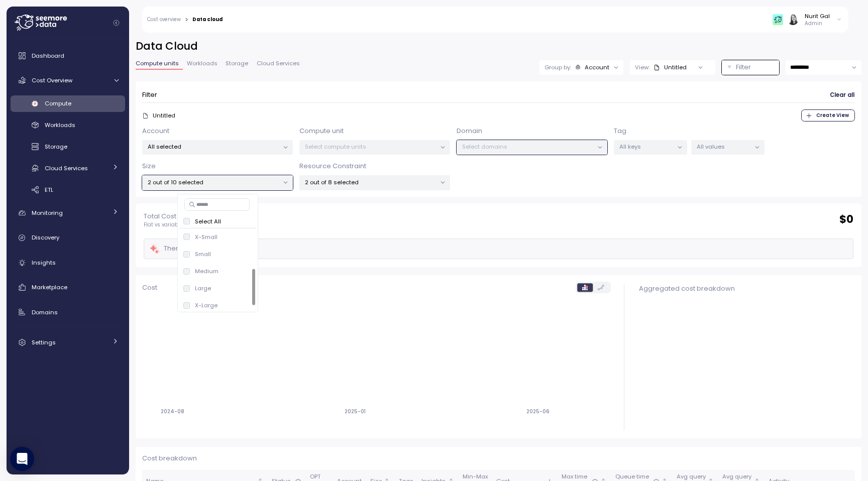 The width and height of the screenshot is (868, 481). What do you see at coordinates (646, 146) in the screenshot?
I see `p: All keys` at bounding box center [646, 146].